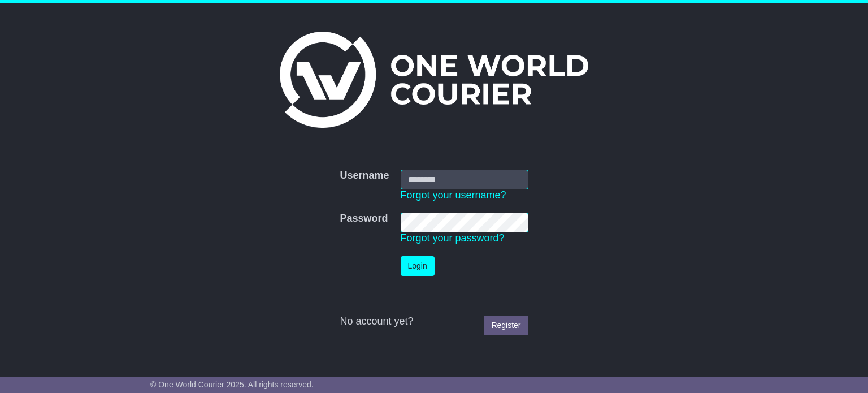 The width and height of the screenshot is (868, 393). What do you see at coordinates (452, 238) in the screenshot?
I see `a: Forgot your password?` at bounding box center [452, 238].